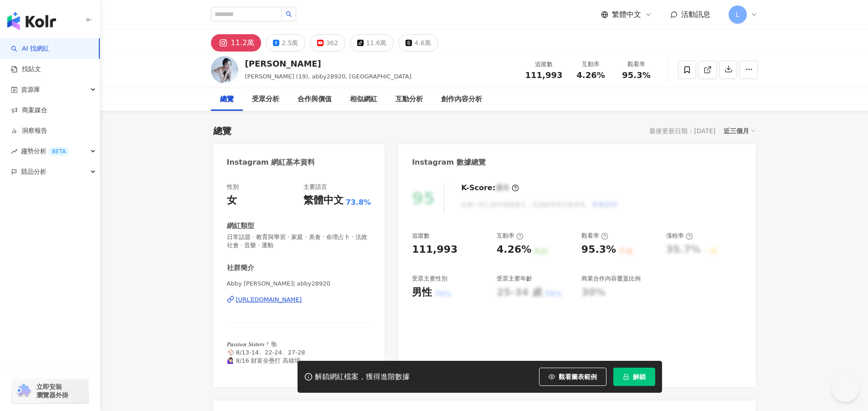 This screenshot has width=868, height=411. What do you see at coordinates (224, 70) in the screenshot?
I see `img: KOL Avatar` at bounding box center [224, 70].